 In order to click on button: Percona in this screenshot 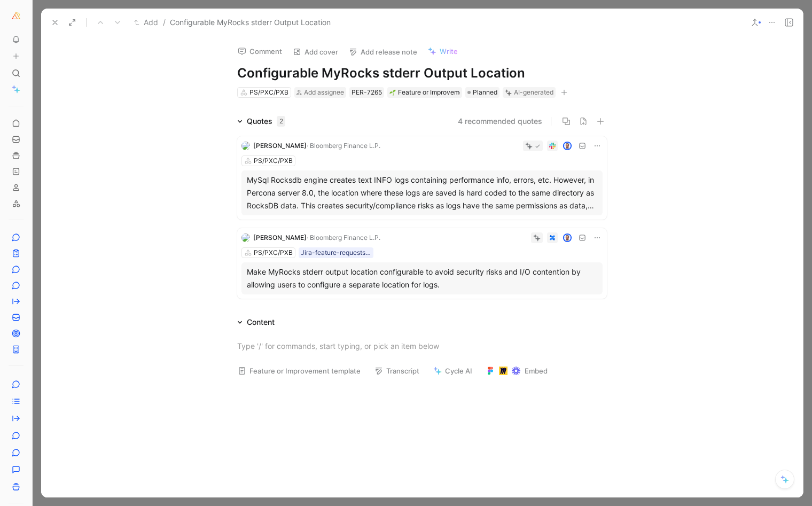, I will do `click(16, 16)`.